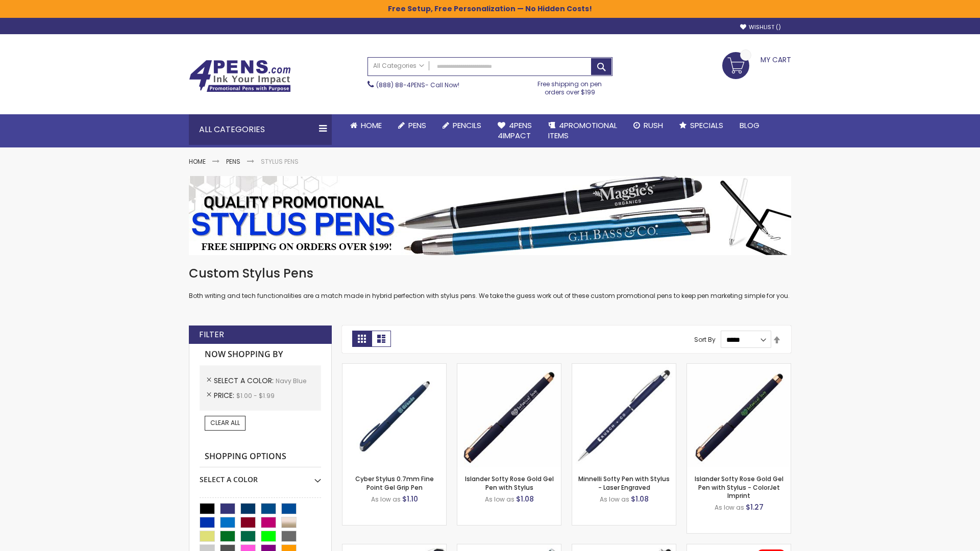 This screenshot has width=980, height=551. I want to click on div: All Categories, so click(261, 130).